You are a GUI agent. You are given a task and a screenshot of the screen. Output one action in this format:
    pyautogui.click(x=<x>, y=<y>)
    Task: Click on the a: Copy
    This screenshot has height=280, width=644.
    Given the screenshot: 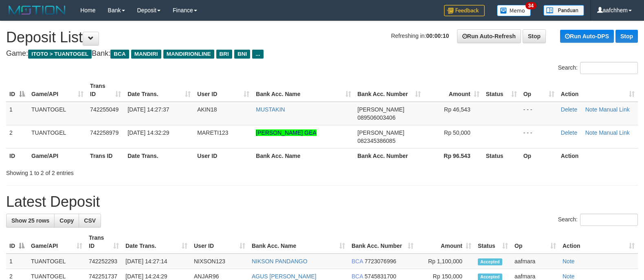 What is the action you would take?
    pyautogui.click(x=66, y=221)
    